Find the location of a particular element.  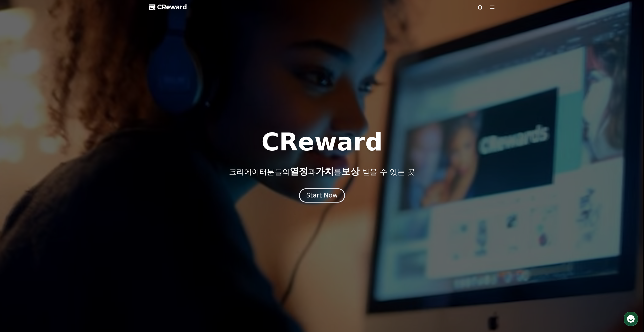

div: Start Now is located at coordinates (322, 196).